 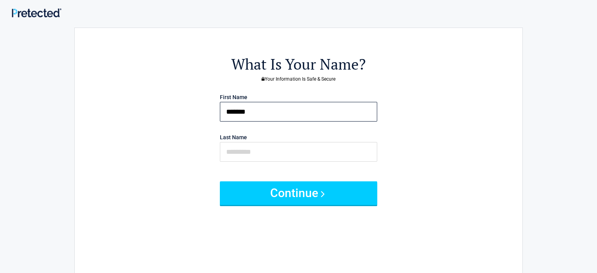 I want to click on img: Main Logo, so click(x=37, y=13).